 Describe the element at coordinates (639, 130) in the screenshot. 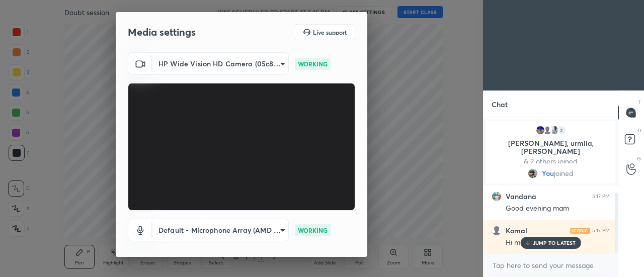

I see `p: D` at that location.